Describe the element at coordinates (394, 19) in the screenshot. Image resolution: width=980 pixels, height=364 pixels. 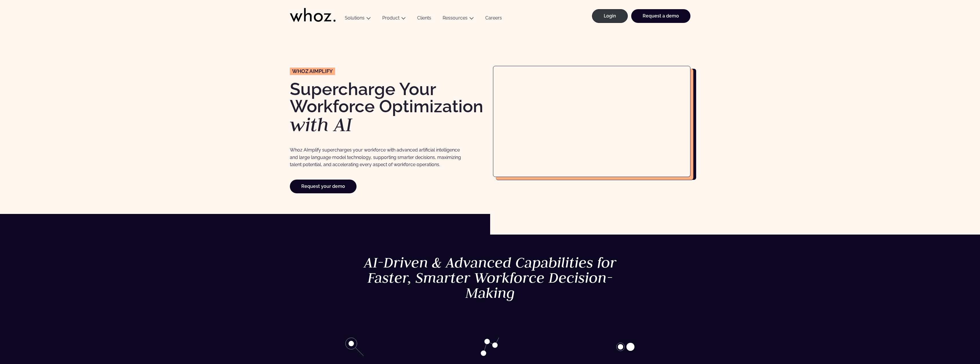
I see `button: Product` at that location.